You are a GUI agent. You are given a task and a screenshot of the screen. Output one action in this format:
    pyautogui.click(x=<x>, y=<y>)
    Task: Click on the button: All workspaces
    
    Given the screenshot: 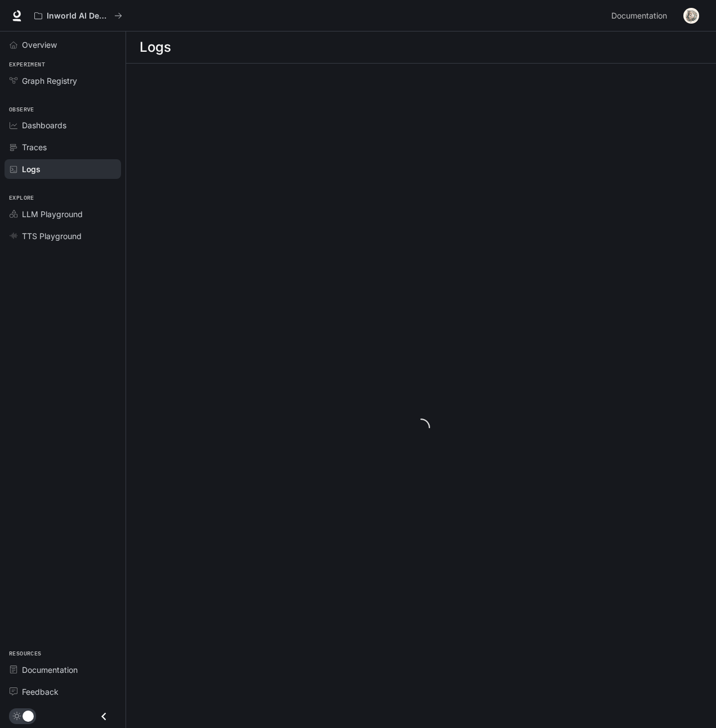 What is the action you would take?
    pyautogui.click(x=79, y=16)
    